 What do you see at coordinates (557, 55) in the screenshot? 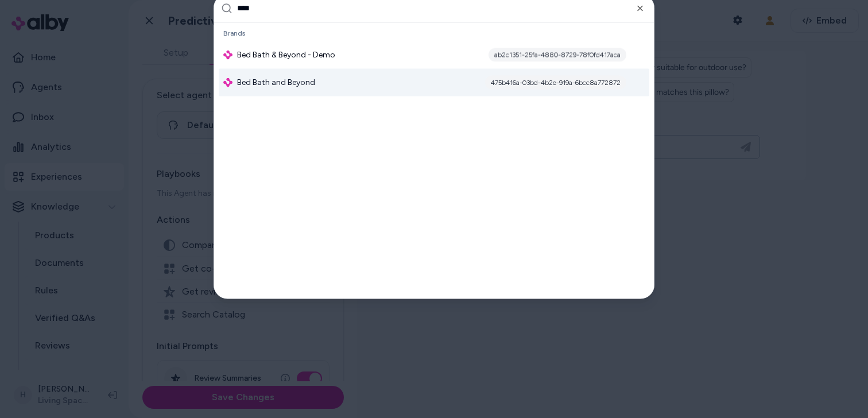
I see `div: ab2c1351-25fa-4880-8729-78f0fd417aca` at bounding box center [557, 55].